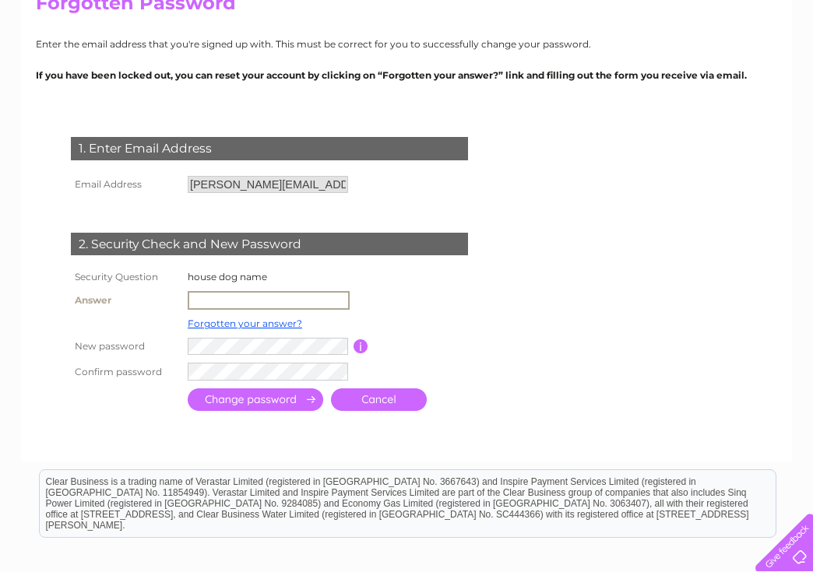  Describe the element at coordinates (573, 17) in the screenshot. I see `span: 0333 014 3131` at that location.